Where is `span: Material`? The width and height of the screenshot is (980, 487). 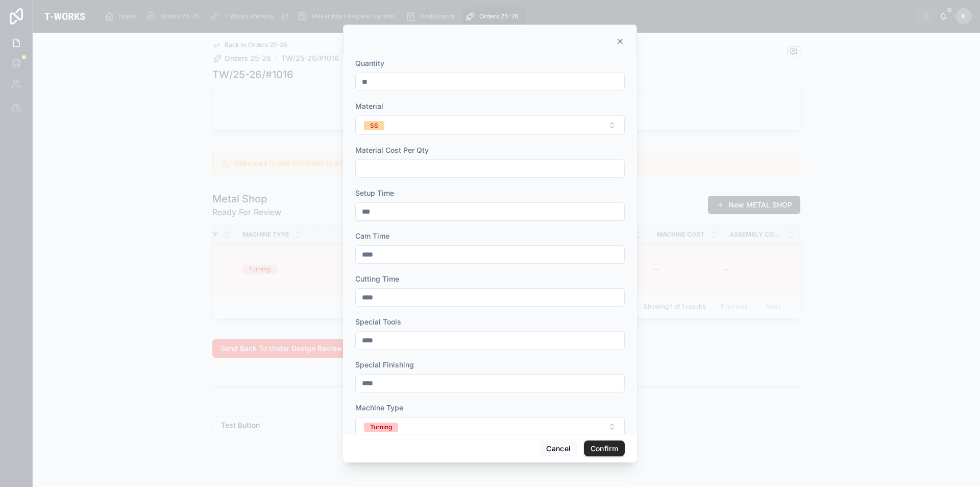 span: Material is located at coordinates (369, 105).